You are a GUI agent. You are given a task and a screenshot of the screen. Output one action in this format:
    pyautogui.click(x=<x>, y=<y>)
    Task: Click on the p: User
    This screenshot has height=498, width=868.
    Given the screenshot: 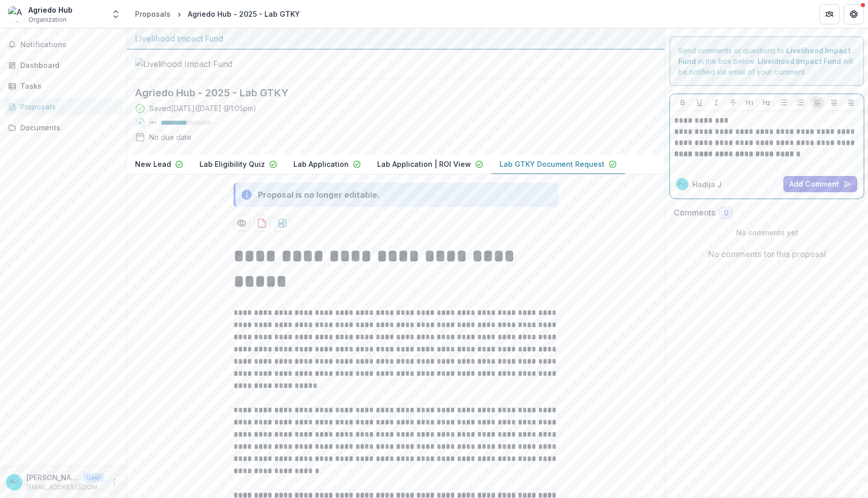 What is the action you would take?
    pyautogui.click(x=93, y=478)
    